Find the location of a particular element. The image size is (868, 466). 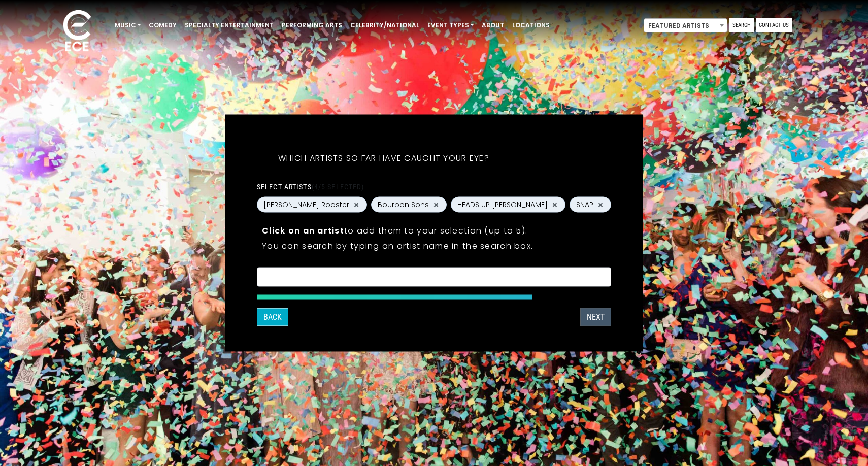

strong: Click on an artist is located at coordinates (303, 231).